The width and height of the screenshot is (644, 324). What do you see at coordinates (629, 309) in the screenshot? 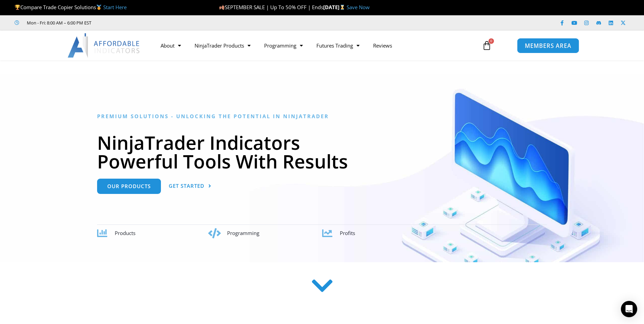
I see `div: Open Intercom Messenger` at bounding box center [629, 309].